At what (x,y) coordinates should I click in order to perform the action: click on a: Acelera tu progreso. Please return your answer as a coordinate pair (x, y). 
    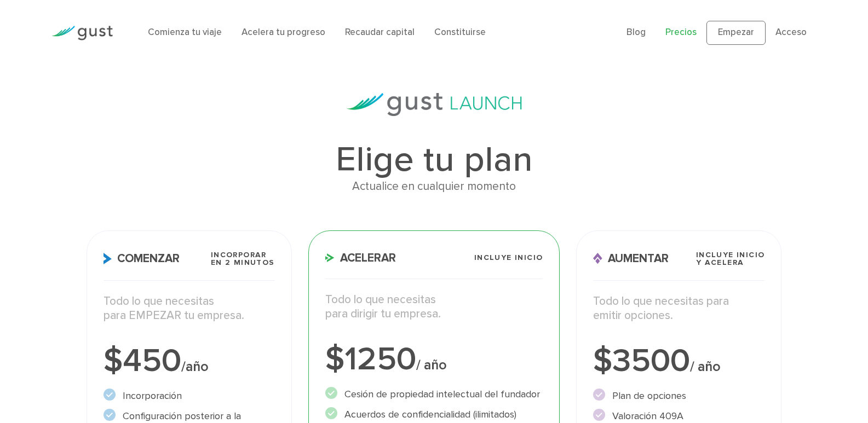
    Looking at the image, I should click on (283, 33).